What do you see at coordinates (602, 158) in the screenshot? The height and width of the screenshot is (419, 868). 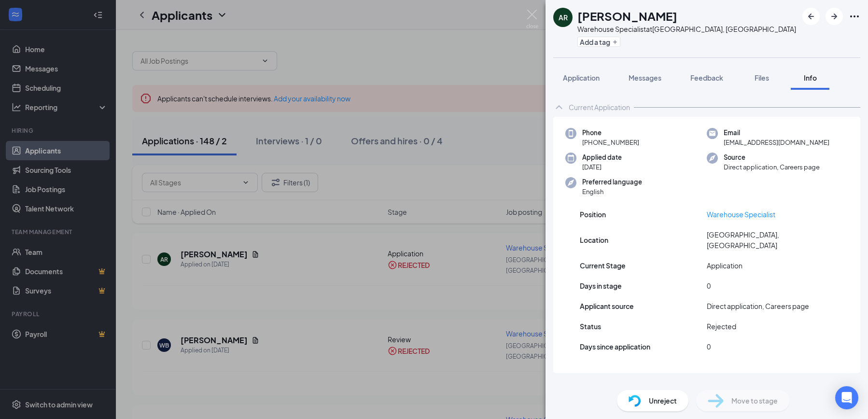 I see `span: Applied date` at bounding box center [602, 158].